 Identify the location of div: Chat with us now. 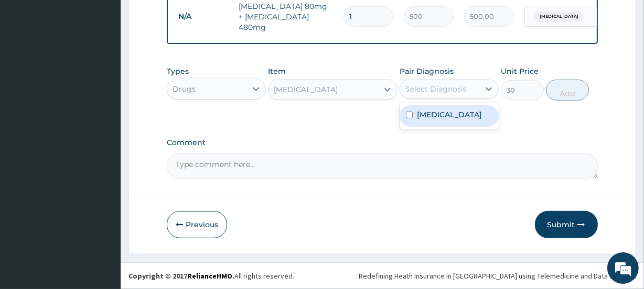
(115, 66).